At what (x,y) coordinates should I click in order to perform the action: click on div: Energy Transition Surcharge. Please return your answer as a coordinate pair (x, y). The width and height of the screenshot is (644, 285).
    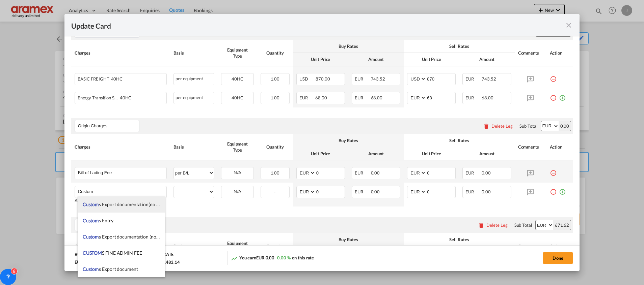
    Looking at the image, I should click on (109, 96).